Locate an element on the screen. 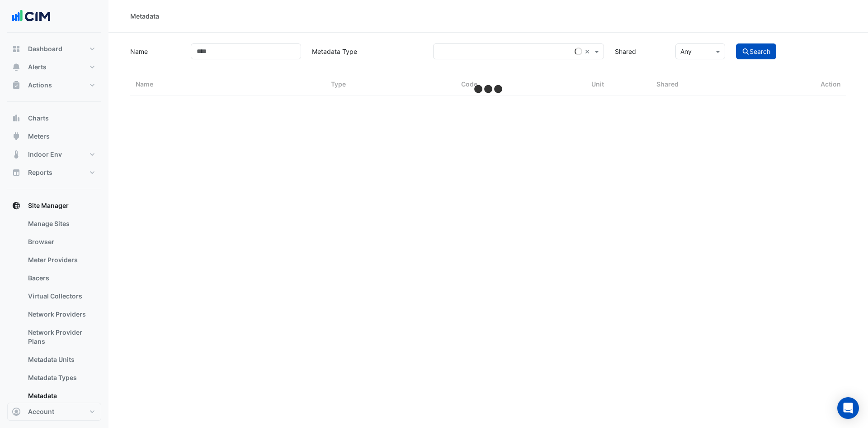 The height and width of the screenshot is (428, 868). a: Metadata is located at coordinates (61, 395).